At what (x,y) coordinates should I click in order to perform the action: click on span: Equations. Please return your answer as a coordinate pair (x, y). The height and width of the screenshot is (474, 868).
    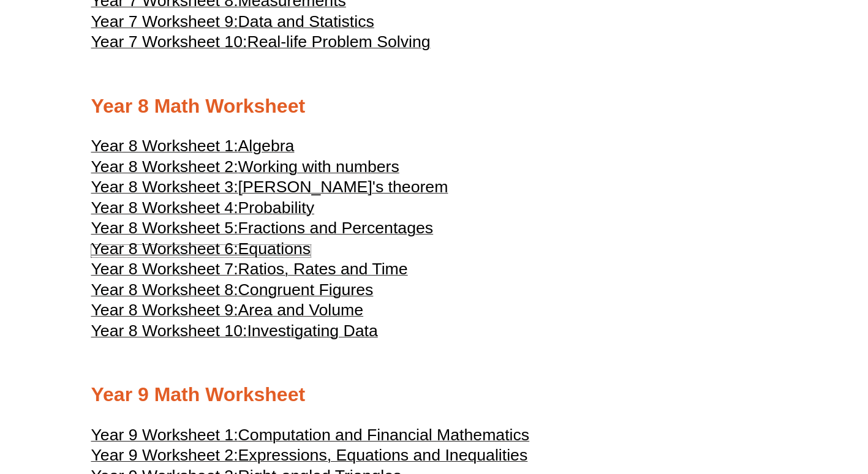
    Looking at the image, I should click on (275, 249).